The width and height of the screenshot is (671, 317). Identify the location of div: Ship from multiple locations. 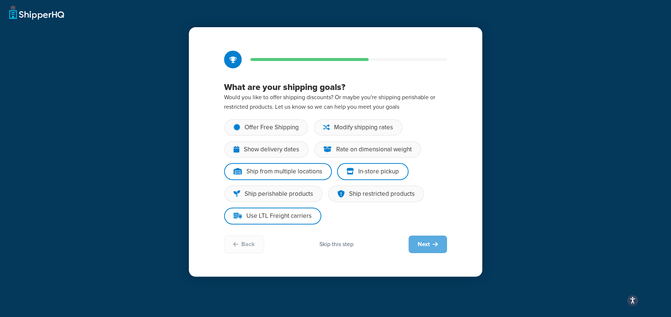
(284, 171).